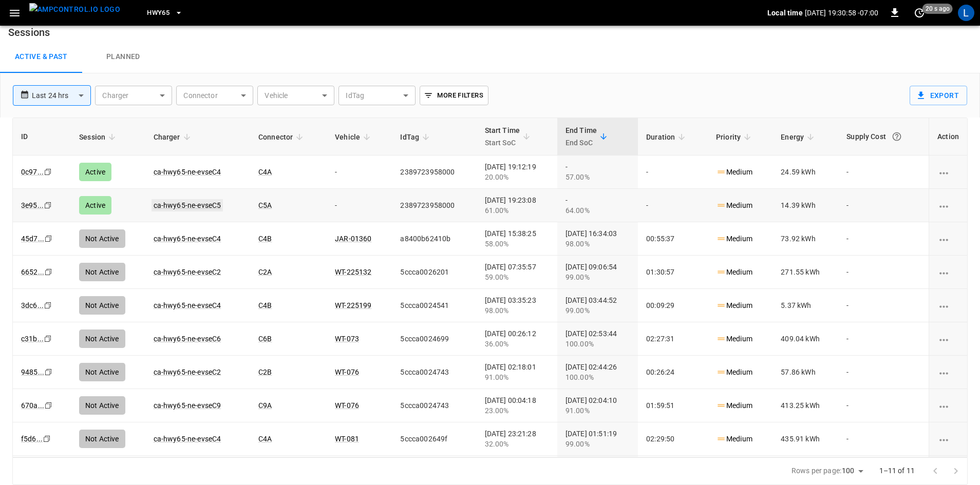 The width and height of the screenshot is (980, 485). Describe the element at coordinates (75, 9) in the screenshot. I see `img: ampcontrol.io logo` at that location.